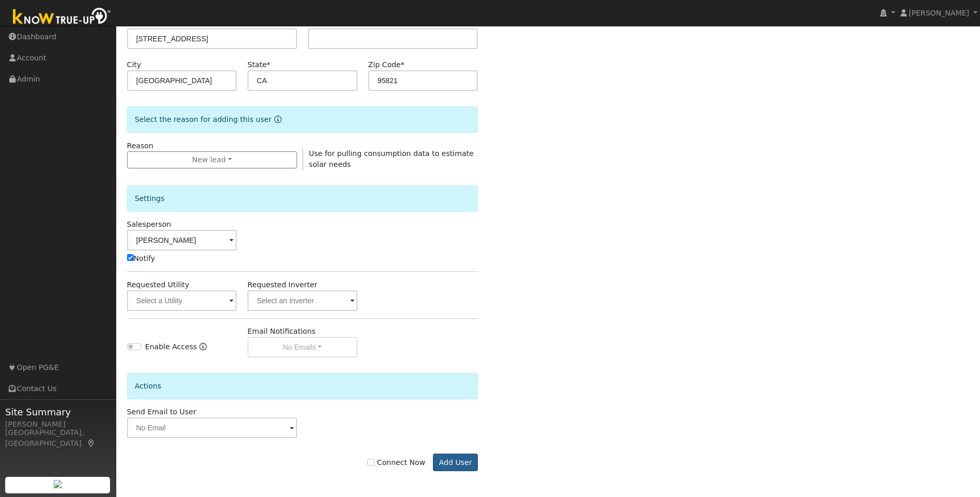  What do you see at coordinates (303, 198) in the screenshot?
I see `div: Settings` at bounding box center [303, 198].